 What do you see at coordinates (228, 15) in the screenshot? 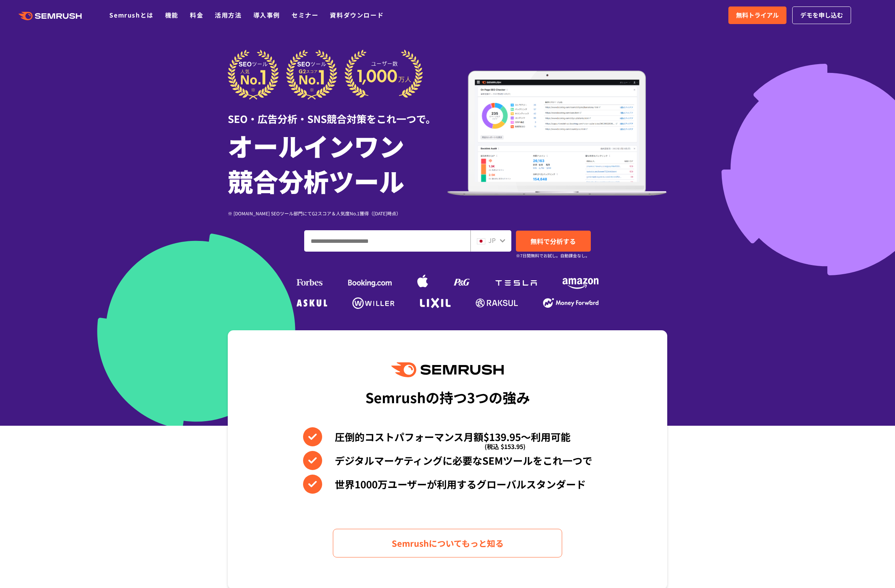
I see `a: 活用方法` at bounding box center [228, 15].